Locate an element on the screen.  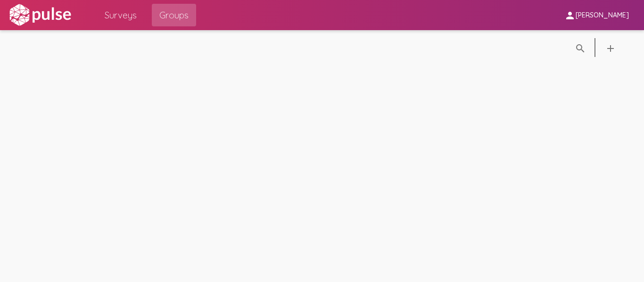
mat-icon: person is located at coordinates (570, 16).